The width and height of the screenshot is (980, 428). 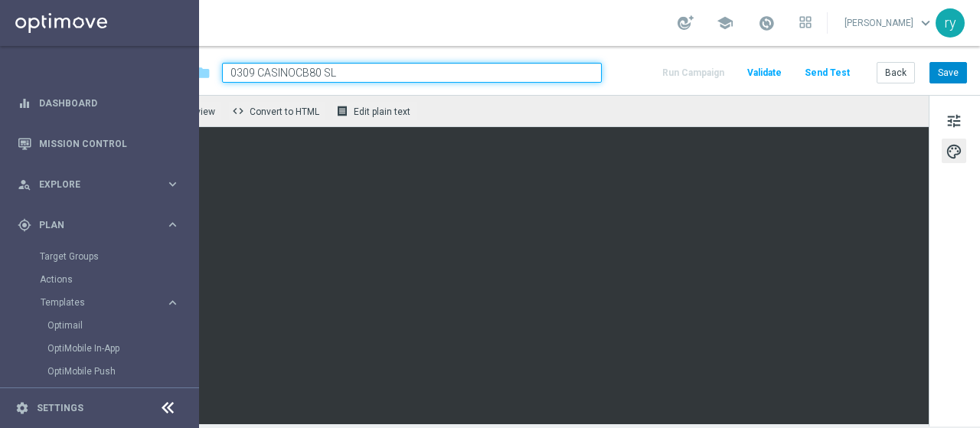 What do you see at coordinates (102, 225) in the screenshot?
I see `span: Plan` at bounding box center [102, 225].